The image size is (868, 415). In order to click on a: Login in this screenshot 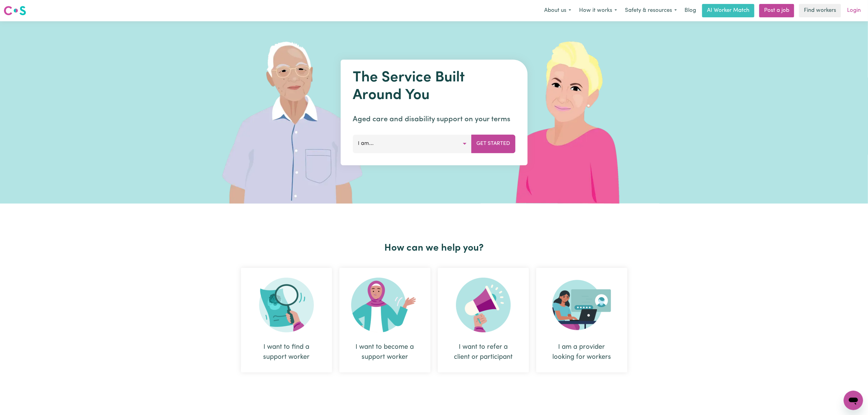, I will do `click(854, 11)`.